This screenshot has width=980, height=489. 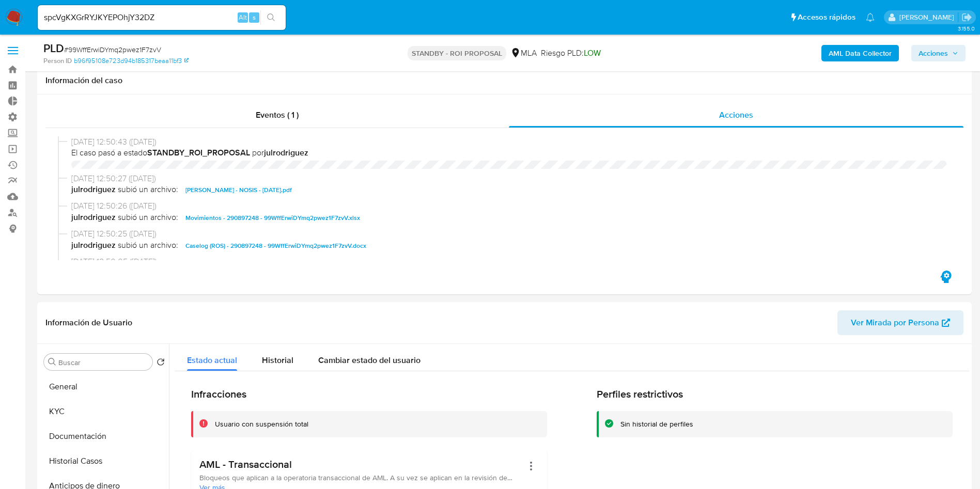 What do you see at coordinates (254, 17) in the screenshot?
I see `span: s` at bounding box center [254, 17].